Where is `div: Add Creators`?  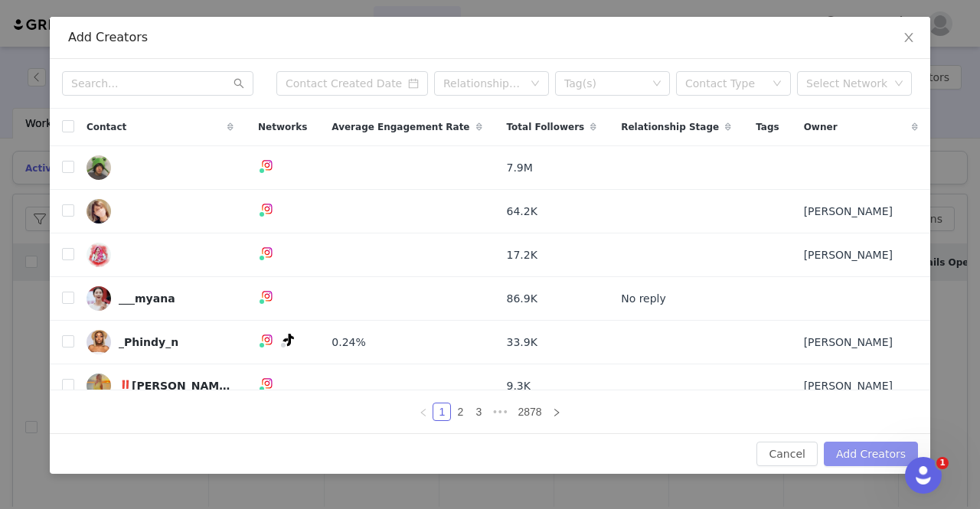
div: Add Creators is located at coordinates (490, 38).